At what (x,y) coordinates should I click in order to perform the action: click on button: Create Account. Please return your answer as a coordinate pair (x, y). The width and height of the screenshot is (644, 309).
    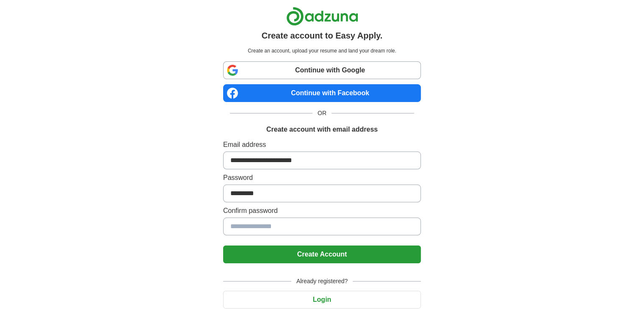
    Looking at the image, I should click on (322, 254).